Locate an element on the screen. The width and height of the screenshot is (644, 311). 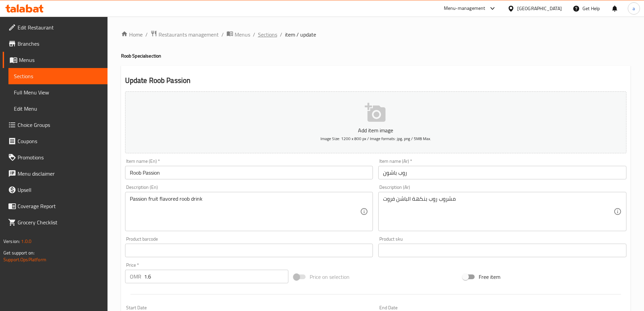
a: Choice Groups is located at coordinates (55, 125).